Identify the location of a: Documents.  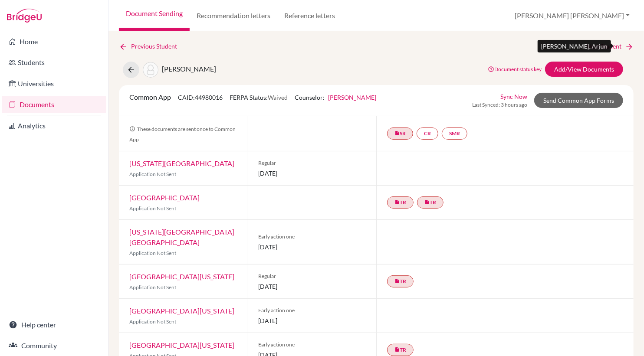
(54, 104).